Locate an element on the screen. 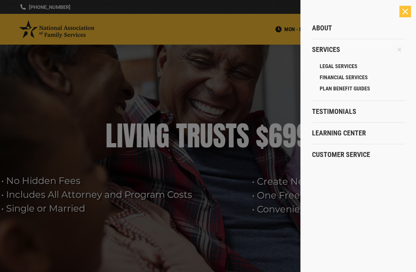  span: Services is located at coordinates (326, 50).